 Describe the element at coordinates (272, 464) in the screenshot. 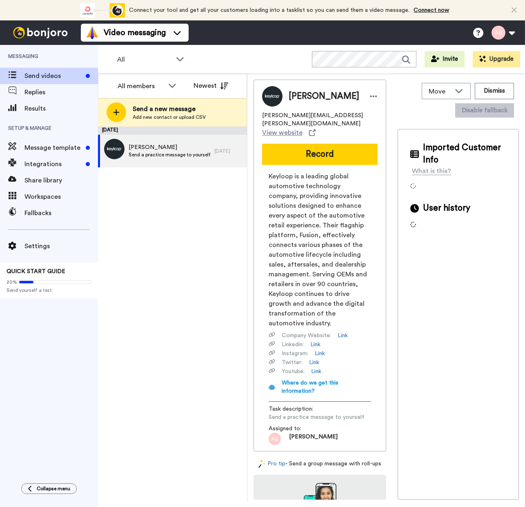

I see `a: Pro tip` at that location.